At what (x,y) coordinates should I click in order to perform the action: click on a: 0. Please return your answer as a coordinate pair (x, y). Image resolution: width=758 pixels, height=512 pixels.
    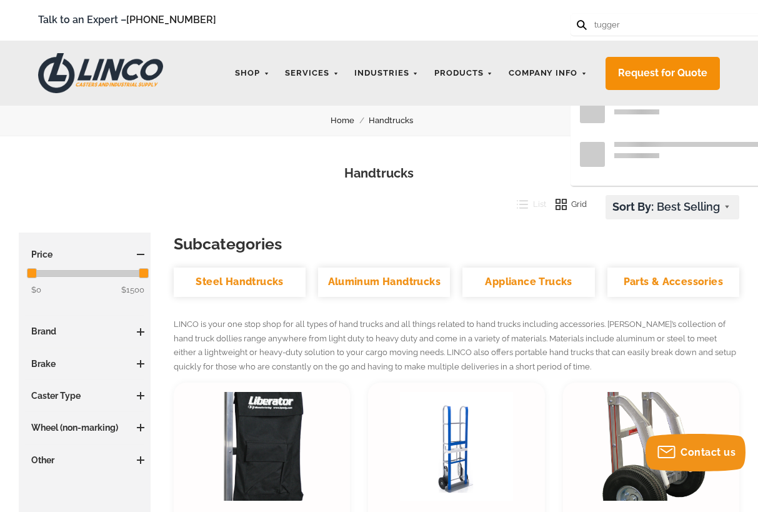
    Looking at the image, I should click on (710, 20).